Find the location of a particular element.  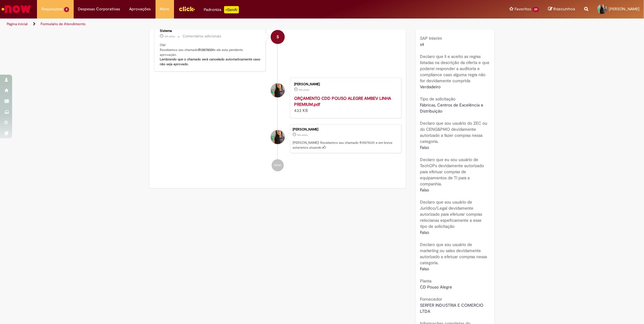

b: Fornecedor is located at coordinates (431, 299).